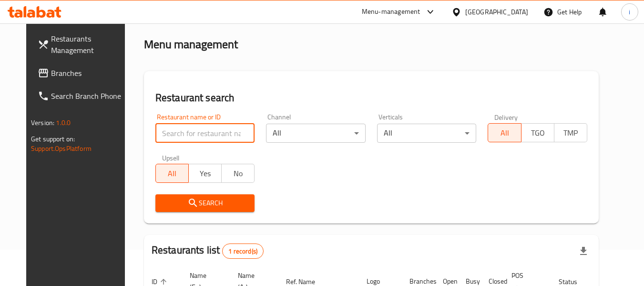 This screenshot has width=644, height=286. I want to click on h2: Restaurant search, so click(371, 98).